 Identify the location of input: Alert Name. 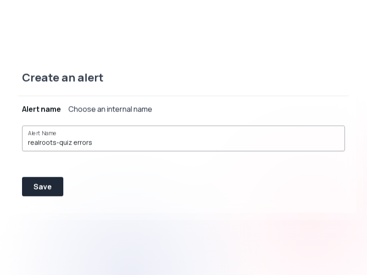
(184, 142).